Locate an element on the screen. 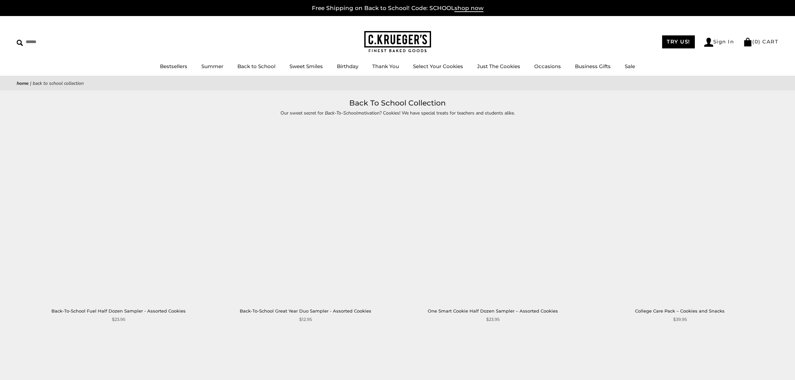 The width and height of the screenshot is (795, 380). span: 0 is located at coordinates (756, 41).